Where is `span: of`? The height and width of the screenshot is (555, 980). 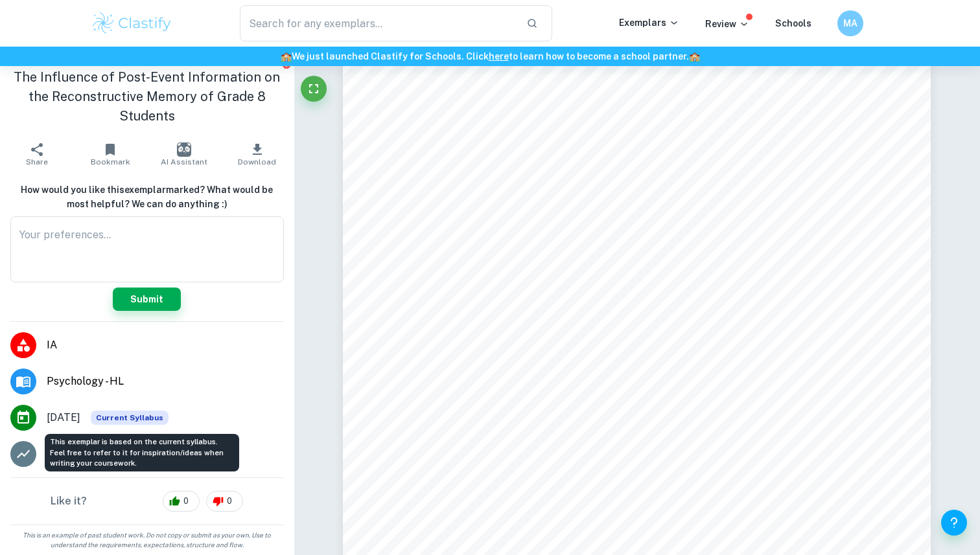
span: of is located at coordinates (769, 210).